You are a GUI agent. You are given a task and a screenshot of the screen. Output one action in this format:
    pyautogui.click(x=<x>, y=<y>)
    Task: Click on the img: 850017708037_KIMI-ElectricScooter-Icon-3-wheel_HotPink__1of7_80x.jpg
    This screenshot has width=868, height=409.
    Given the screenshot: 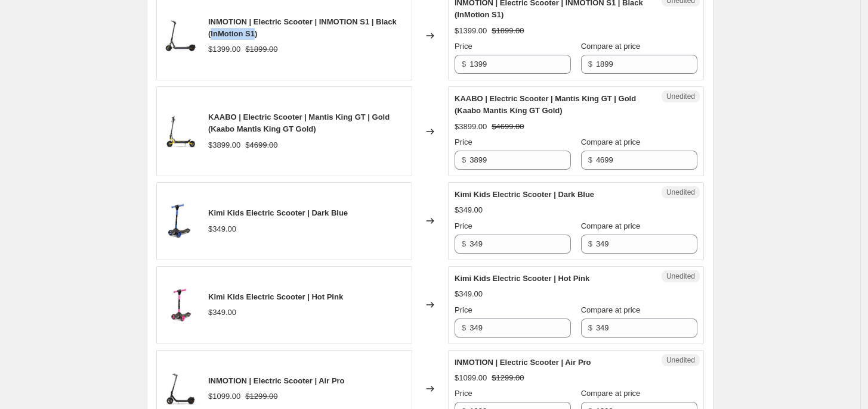 What is the action you would take?
    pyautogui.click(x=181, y=305)
    